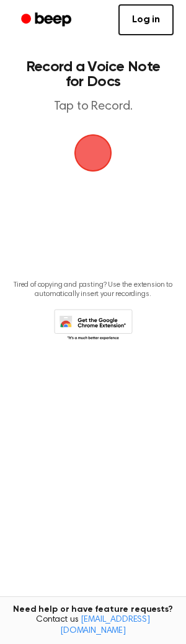 The height and width of the screenshot is (644, 186). What do you see at coordinates (93, 290) in the screenshot?
I see `p: Tired of copying and pasting? Use the extension to automatically insert your recordings.` at bounding box center [93, 290].